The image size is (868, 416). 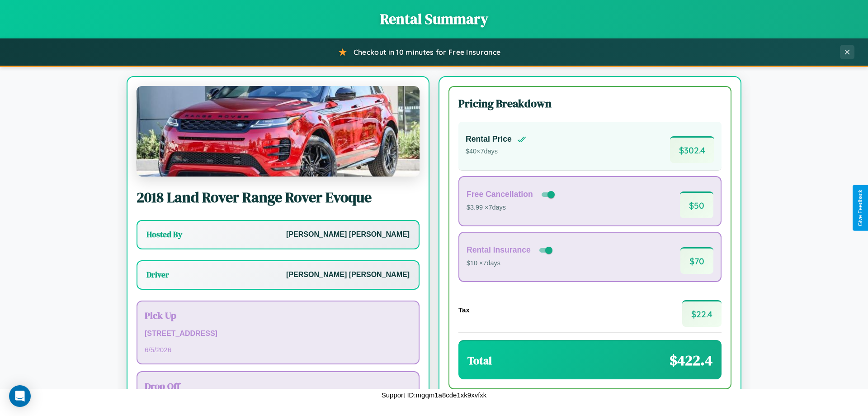 I want to click on h3: Drop Off, so click(x=278, y=385).